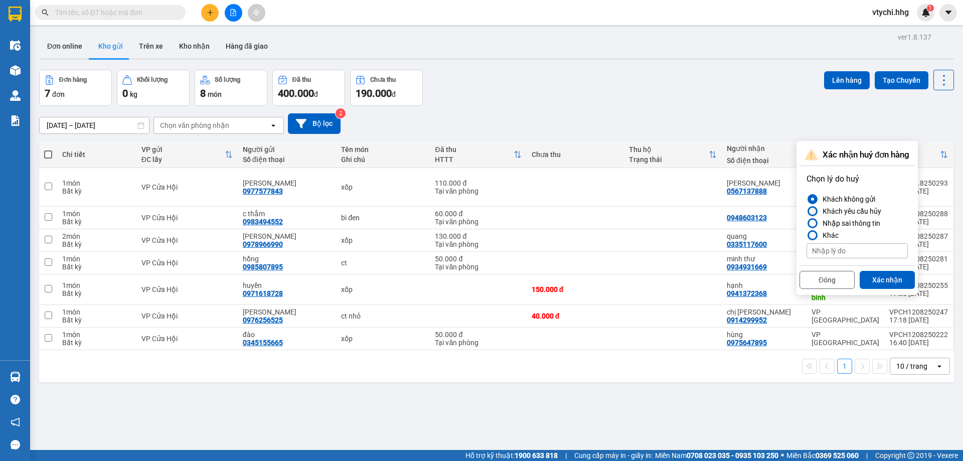 This screenshot has height=461, width=963. Describe the element at coordinates (478, 214) in the screenshot. I see `div: 60.000 đ` at that location.